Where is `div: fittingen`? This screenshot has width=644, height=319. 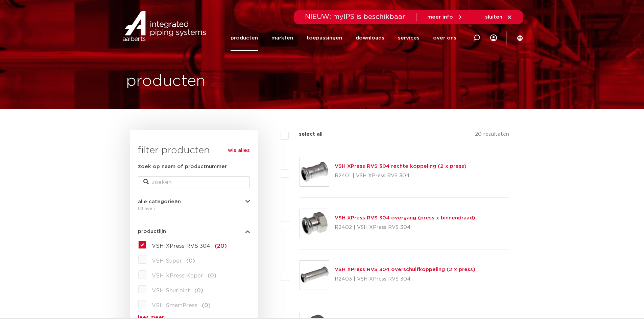 div: fittingen is located at coordinates (194, 209).